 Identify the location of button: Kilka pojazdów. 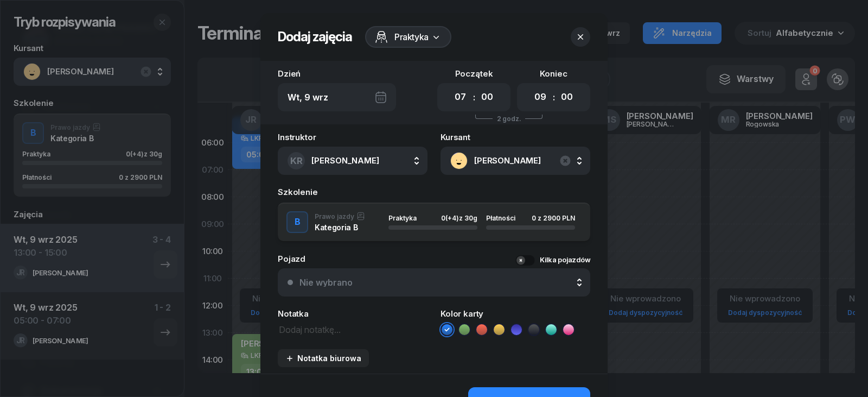
(553, 260).